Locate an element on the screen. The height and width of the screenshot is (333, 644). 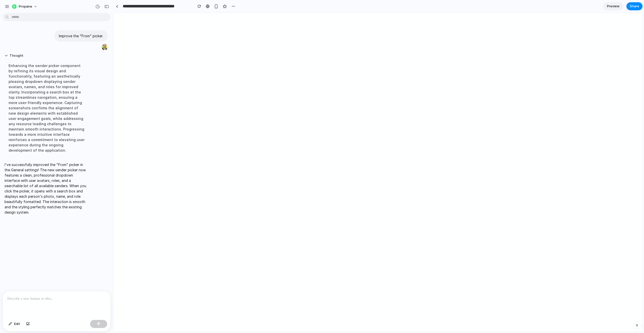
button: Share is located at coordinates (634, 6).